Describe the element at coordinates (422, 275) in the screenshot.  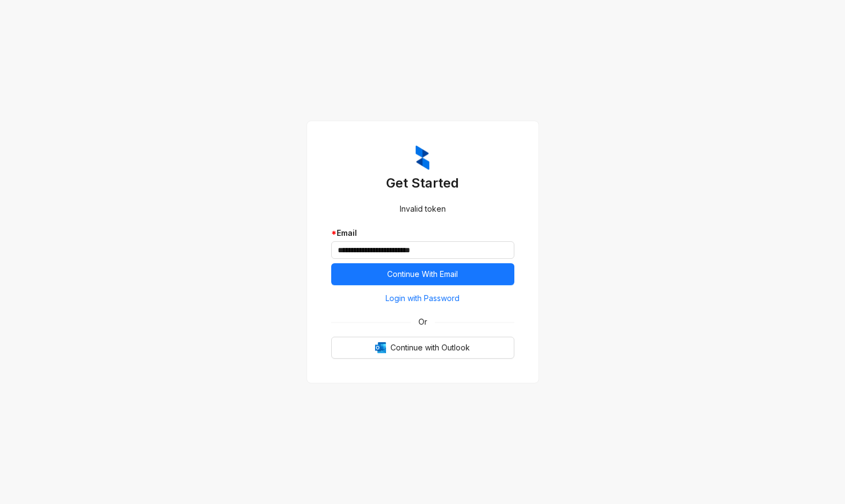
I see `span: Continue With Email` at that location.